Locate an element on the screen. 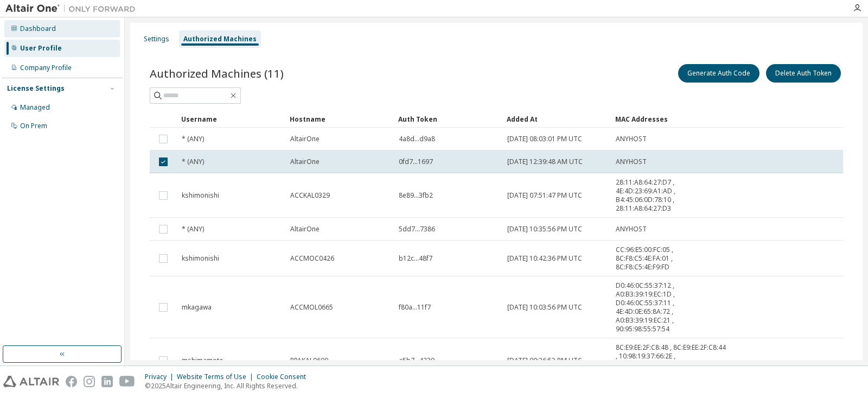  span: a5b7...4239 is located at coordinates (417, 360).